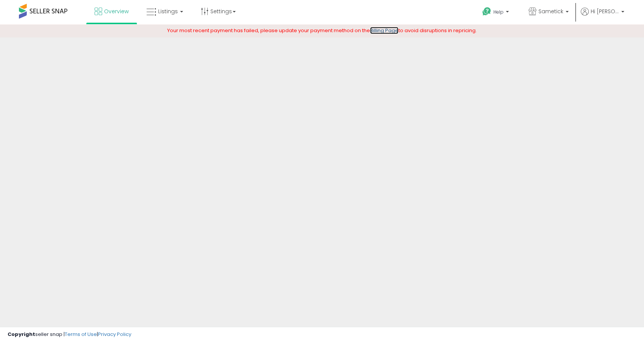 This screenshot has width=644, height=342. I want to click on strong: Copyright, so click(21, 334).